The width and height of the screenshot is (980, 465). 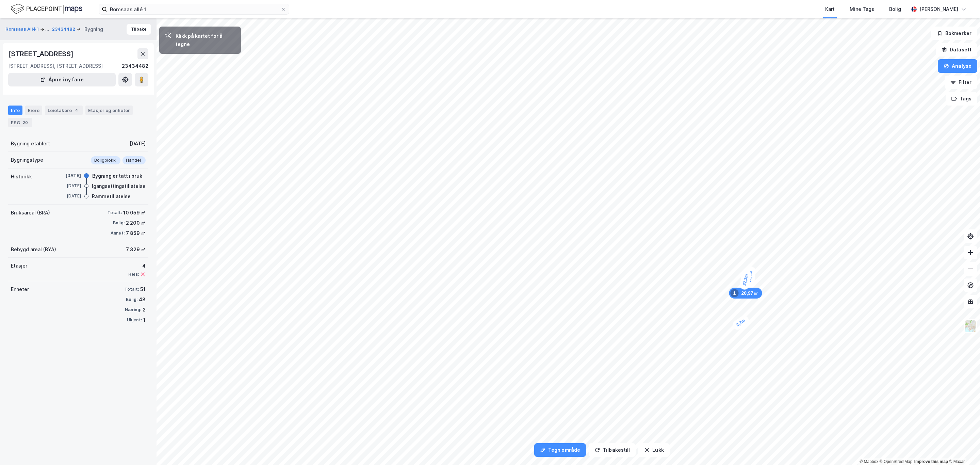 What do you see at coordinates (135, 66) in the screenshot?
I see `div: 23434482` at bounding box center [135, 66].